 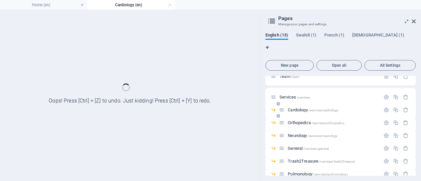 I want to click on span: /services/general, so click(x=316, y=149).